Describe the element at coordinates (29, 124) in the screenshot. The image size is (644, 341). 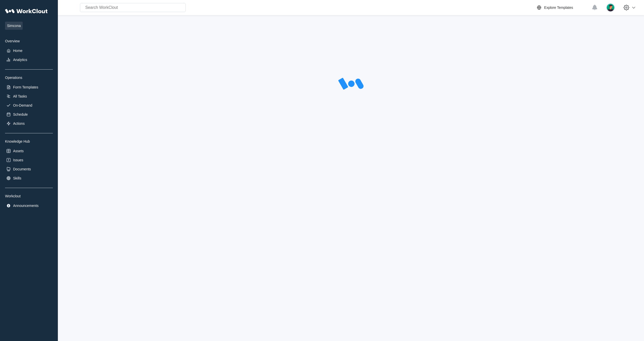
I see `a: Actions` at that location.